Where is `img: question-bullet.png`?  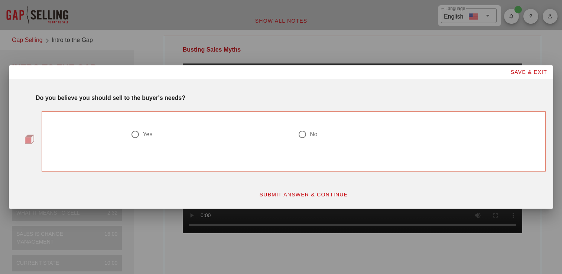
img: question-bullet.png is located at coordinates (29, 139).